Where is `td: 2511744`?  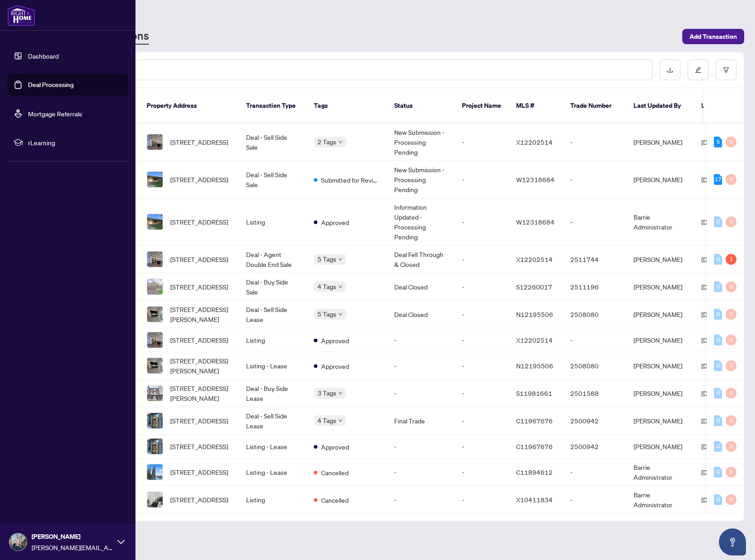 td: 2511744 is located at coordinates (594, 259).